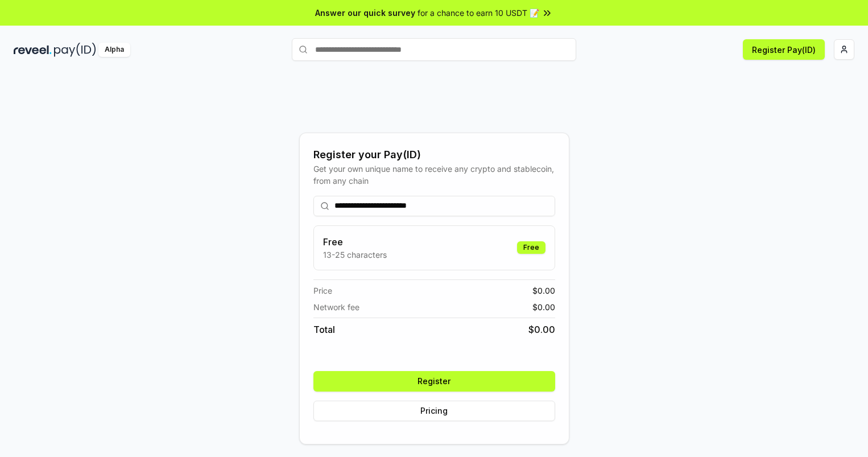  I want to click on div: Free, so click(531, 247).